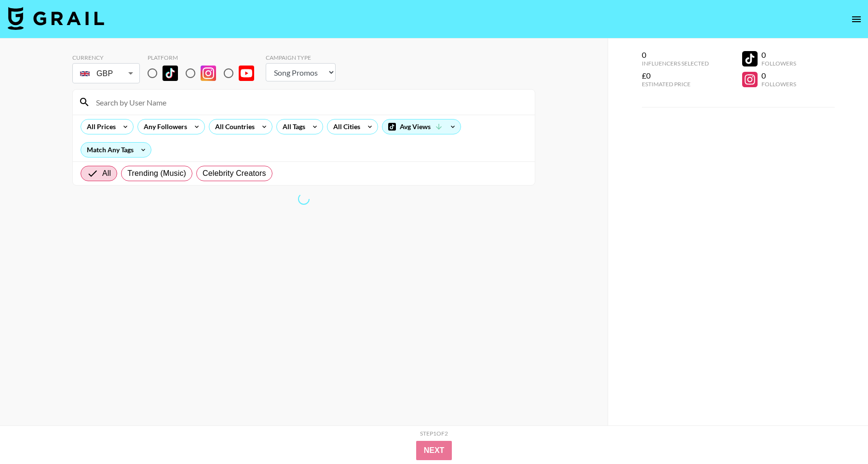 This screenshot has height=464, width=868. Describe the element at coordinates (99, 126) in the screenshot. I see `div: All Prices` at that location.